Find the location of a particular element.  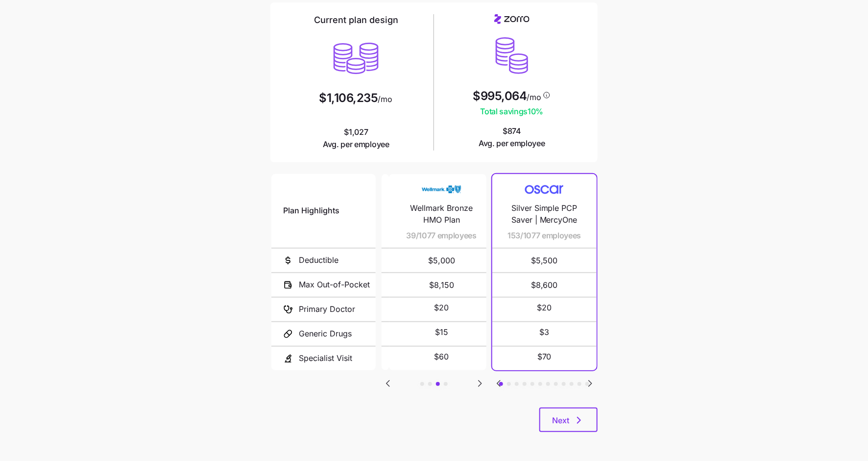

span: Specialist Visit is located at coordinates (325, 358).